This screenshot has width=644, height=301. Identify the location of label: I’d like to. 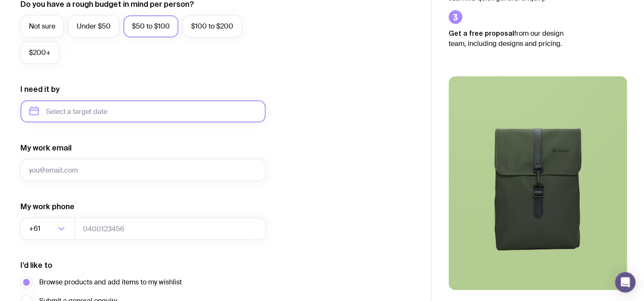
(36, 265).